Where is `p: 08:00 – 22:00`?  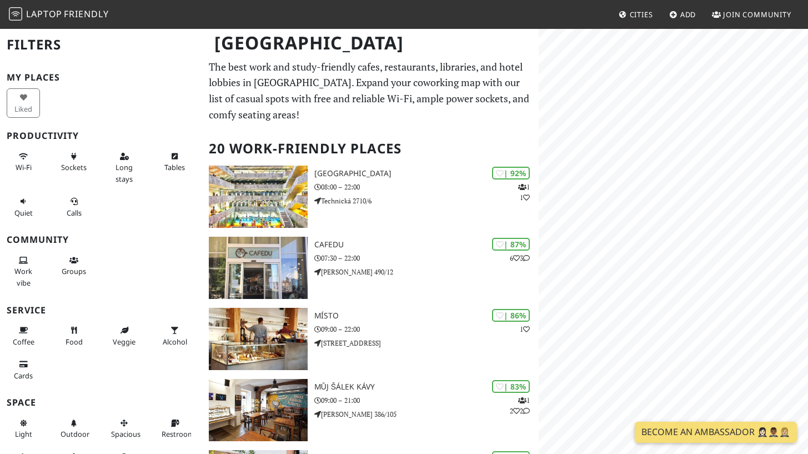 p: 08:00 – 22:00 is located at coordinates (427, 187).